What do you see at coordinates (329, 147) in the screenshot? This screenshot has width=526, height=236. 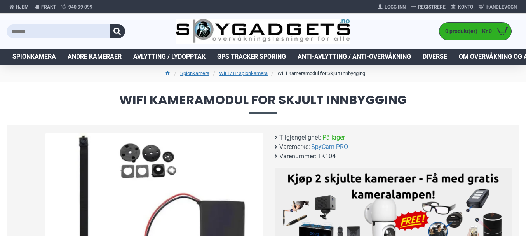 I see `a: SpyCam PRO` at bounding box center [329, 147].